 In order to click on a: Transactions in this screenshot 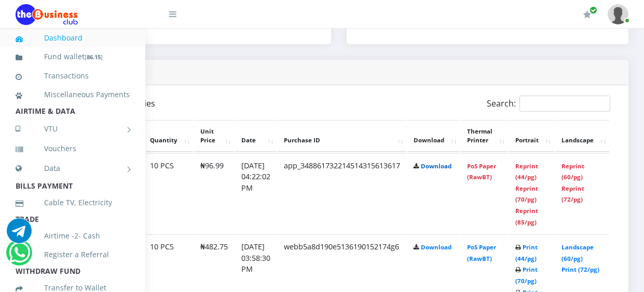, I will do `click(73, 76)`.